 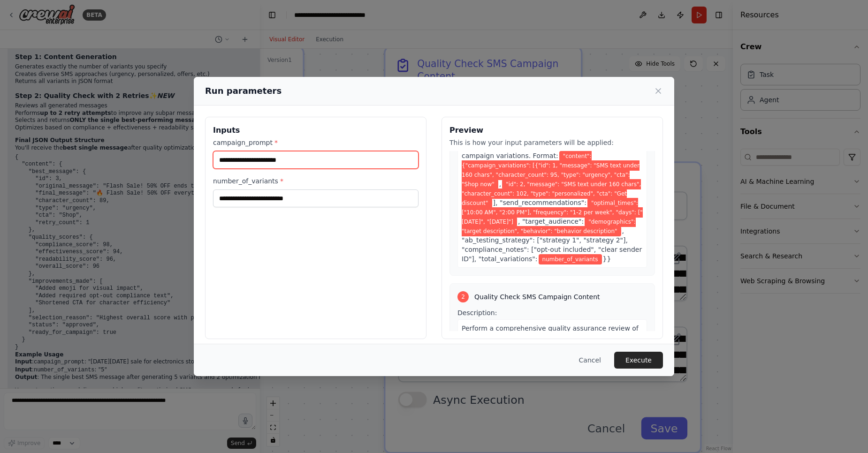 I want to click on span: Variable: "content": {"campaign_variations": [{"id": 1, "message": "SMS text under 160 chars", "c..., so click(x=550, y=170).